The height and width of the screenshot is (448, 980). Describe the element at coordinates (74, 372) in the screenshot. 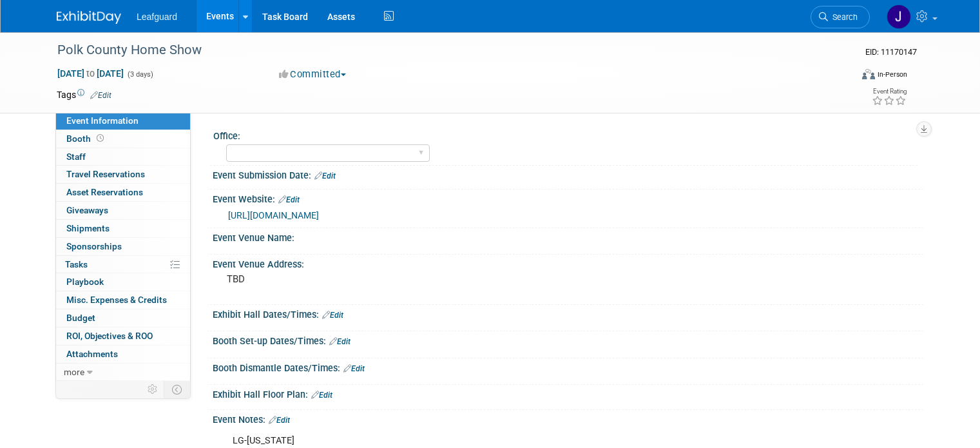

I see `span: more` at that location.